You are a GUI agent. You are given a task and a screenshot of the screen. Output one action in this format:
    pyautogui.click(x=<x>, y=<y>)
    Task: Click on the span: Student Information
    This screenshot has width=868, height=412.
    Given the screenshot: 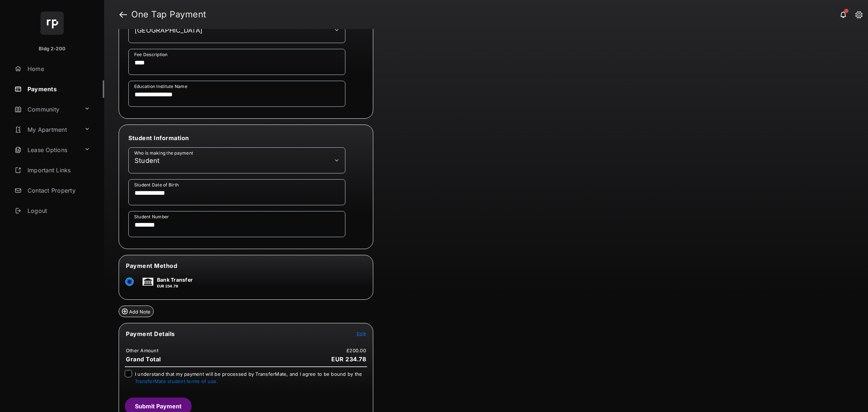 What is the action you would take?
    pyautogui.click(x=159, y=138)
    